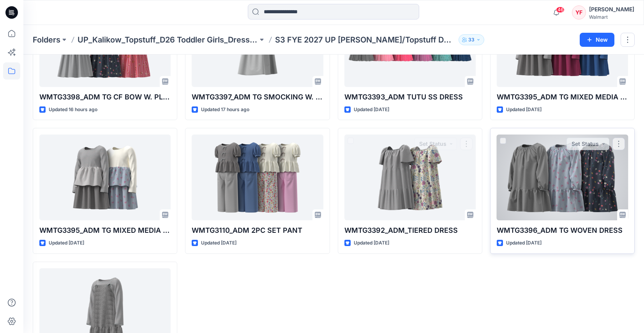 This screenshot has height=333, width=644. What do you see at coordinates (562, 97) in the screenshot?
I see `p: WMTG3395_ADM TG MIXED MEDIA W. RUFFLE HEADER DRESS` at bounding box center [562, 97].